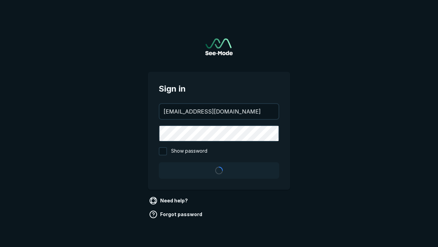 The height and width of the screenshot is (247, 438). What do you see at coordinates (219, 111) in the screenshot?
I see `input: your@email.com` at bounding box center [219, 111].